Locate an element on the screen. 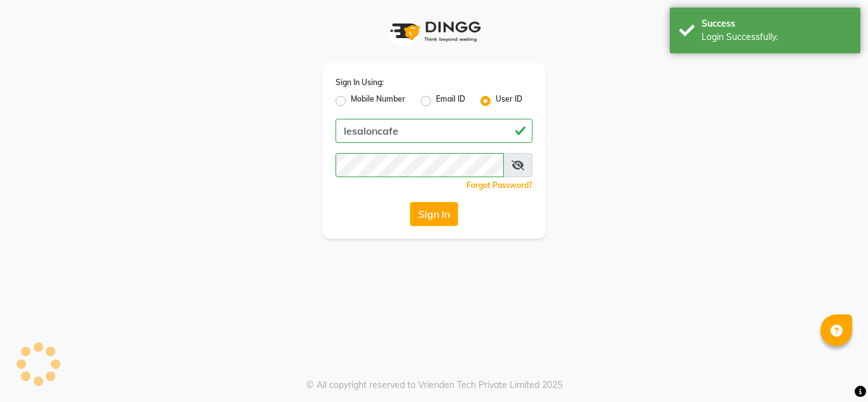 Image resolution: width=868 pixels, height=402 pixels. label: Mobile Number is located at coordinates (378, 101).